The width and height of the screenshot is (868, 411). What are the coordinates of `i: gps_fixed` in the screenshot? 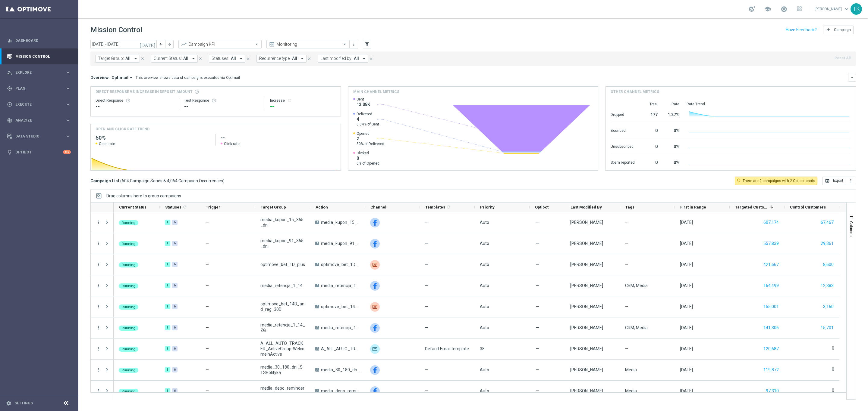 It's located at (10, 88).